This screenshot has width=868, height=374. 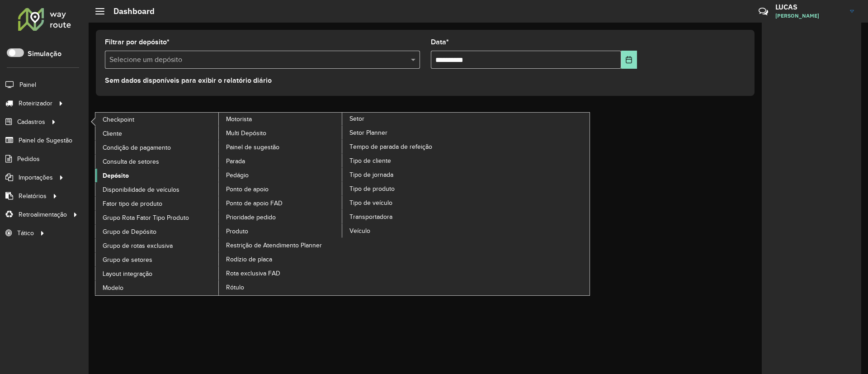 I want to click on a: Depósito, so click(x=158, y=175).